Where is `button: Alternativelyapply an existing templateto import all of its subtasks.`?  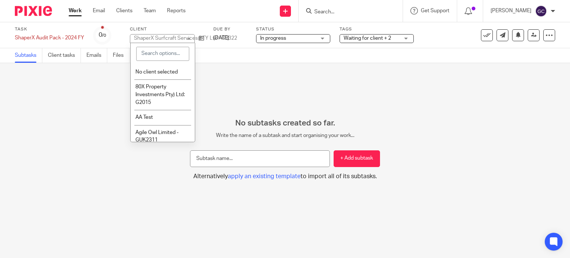
button: Alternativelyapply an existing templateto import all of its subtasks. is located at coordinates (285, 176).